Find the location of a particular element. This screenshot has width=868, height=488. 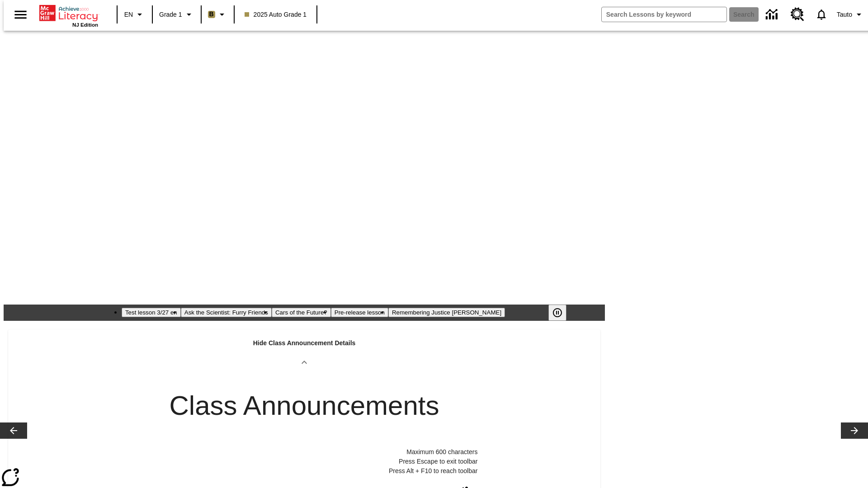

body: Maximum 600 characters Press Escape to exit toolbar Press Alt + F10 to reach toolbar is located at coordinates (68, 15).